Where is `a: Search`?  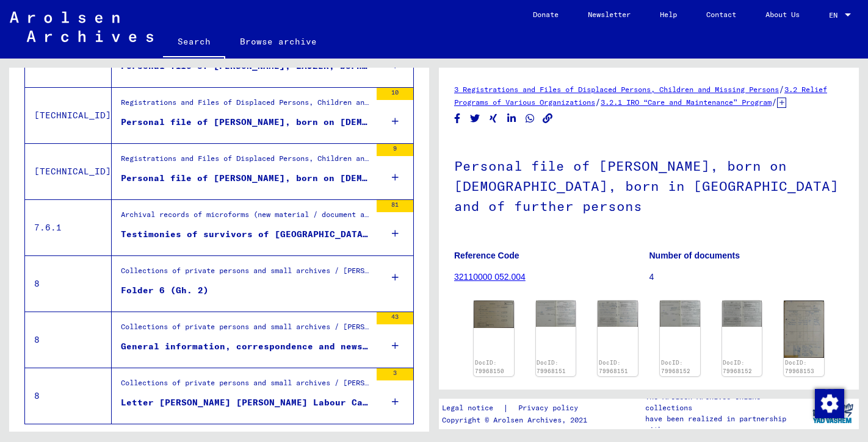 a: Search is located at coordinates (194, 43).